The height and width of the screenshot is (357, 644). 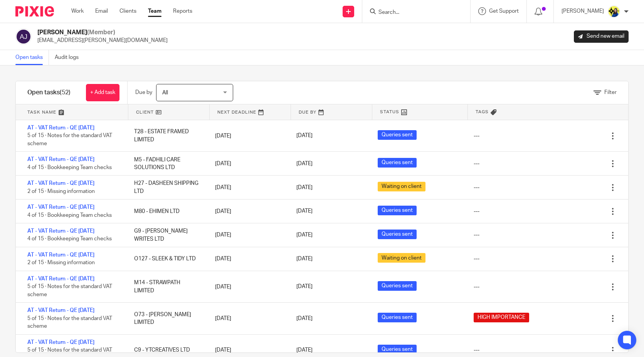 I want to click on a: Clients, so click(x=128, y=11).